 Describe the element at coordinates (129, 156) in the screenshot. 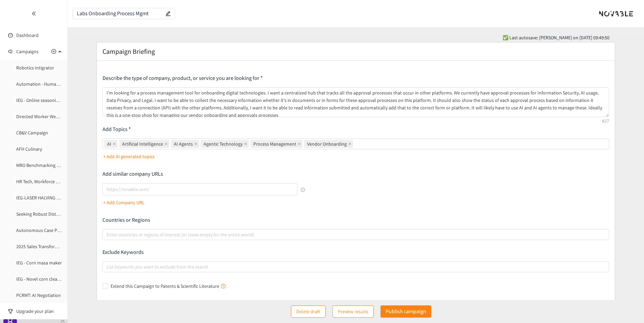

I see `button: + Add AI generated topics` at that location.